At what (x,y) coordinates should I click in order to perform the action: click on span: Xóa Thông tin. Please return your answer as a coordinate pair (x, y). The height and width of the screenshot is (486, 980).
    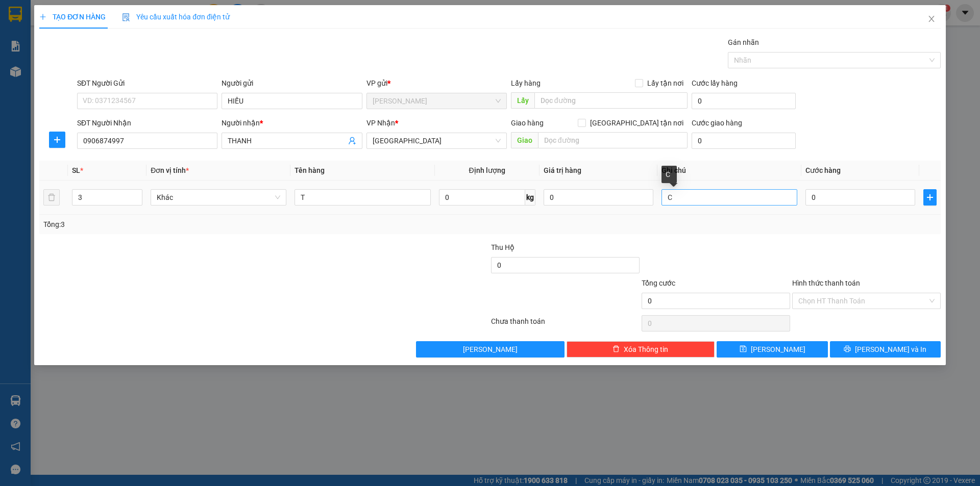
    Looking at the image, I should click on (646, 349).